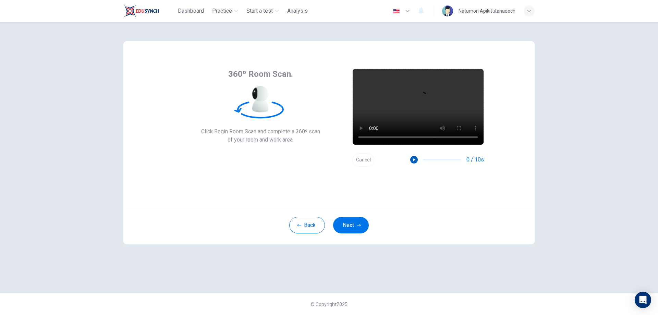 Image resolution: width=658 pixels, height=315 pixels. What do you see at coordinates (263, 11) in the screenshot?
I see `button: Start a test` at bounding box center [263, 11].